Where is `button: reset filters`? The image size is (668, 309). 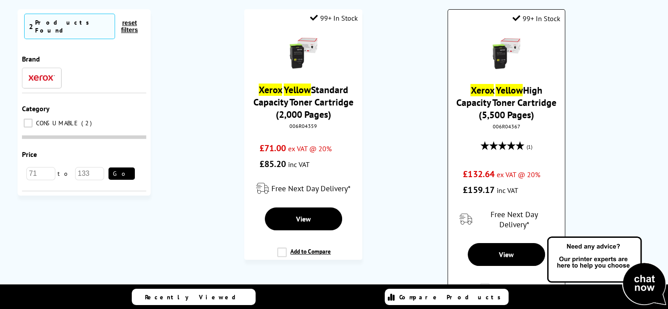 button: reset filters is located at coordinates (130, 26).